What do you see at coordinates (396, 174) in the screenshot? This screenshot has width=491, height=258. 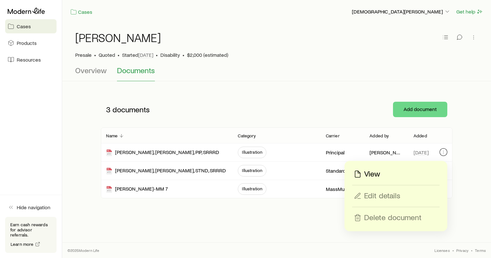 I see `button: View` at bounding box center [396, 174].